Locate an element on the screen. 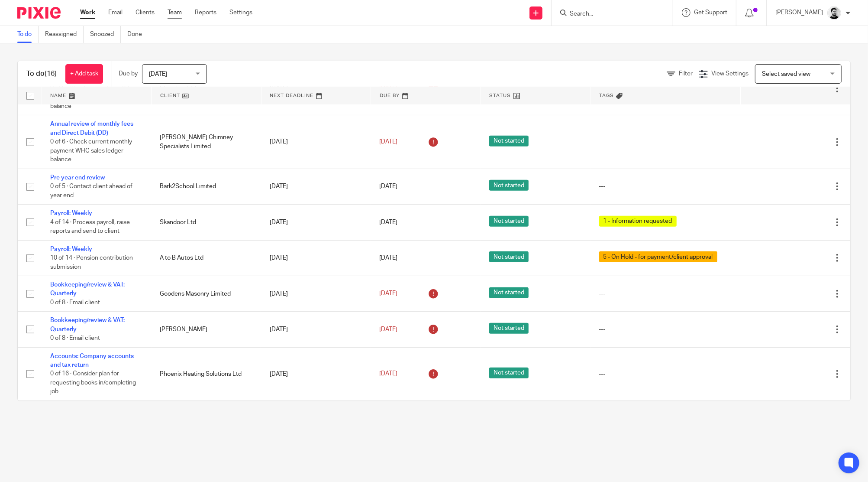  a: Reports is located at coordinates (205, 13).